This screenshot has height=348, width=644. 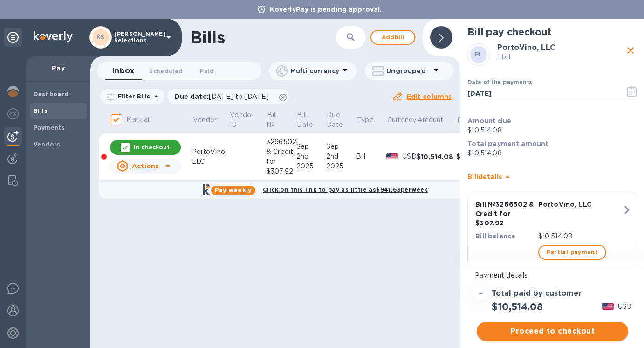 What do you see at coordinates (211, 152) in the screenshot?
I see `div: PortoVino,` at bounding box center [211, 152].